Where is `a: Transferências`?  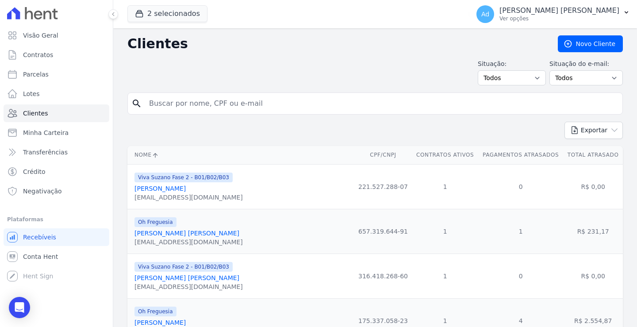 a: Transferências is located at coordinates (56, 152).